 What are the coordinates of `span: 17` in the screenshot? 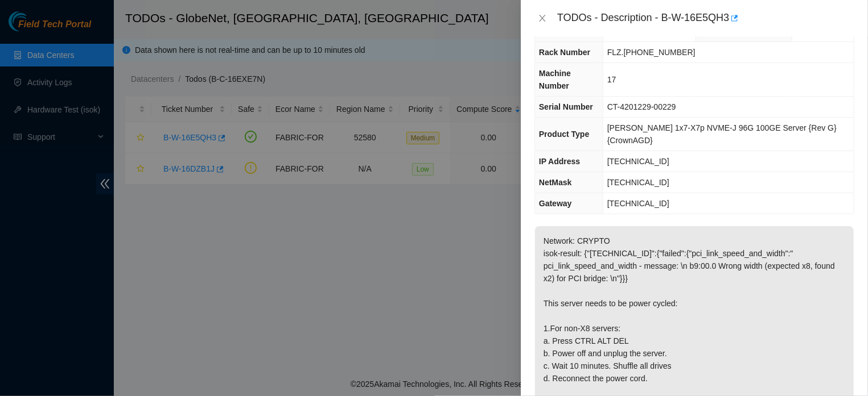 It's located at (612, 80).